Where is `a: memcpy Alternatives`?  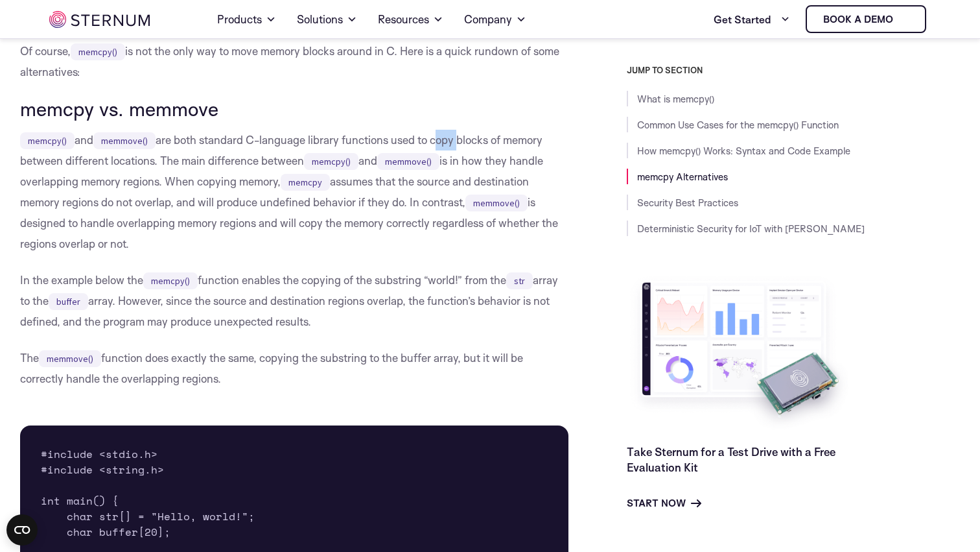
a: memcpy Alternatives is located at coordinates (682, 176).